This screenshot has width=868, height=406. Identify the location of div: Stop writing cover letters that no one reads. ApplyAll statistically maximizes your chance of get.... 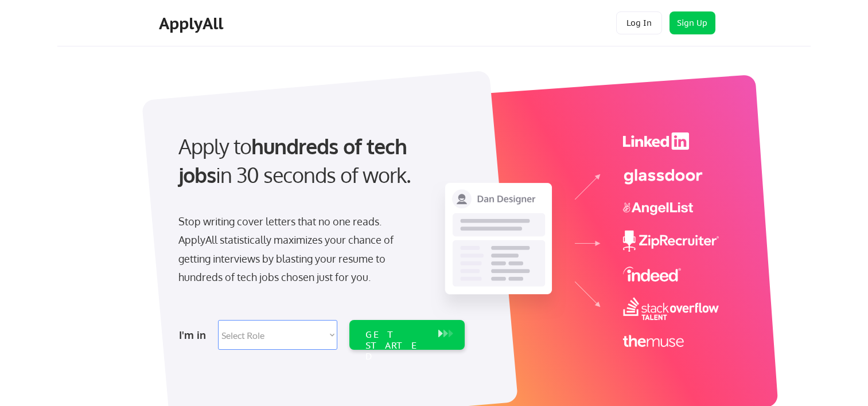
(296, 249).